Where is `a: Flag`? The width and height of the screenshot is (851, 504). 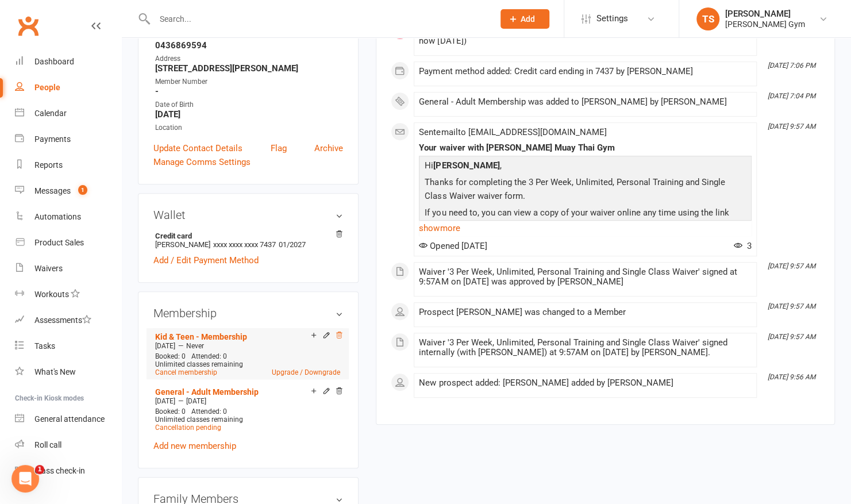 a: Flag is located at coordinates (279, 148).